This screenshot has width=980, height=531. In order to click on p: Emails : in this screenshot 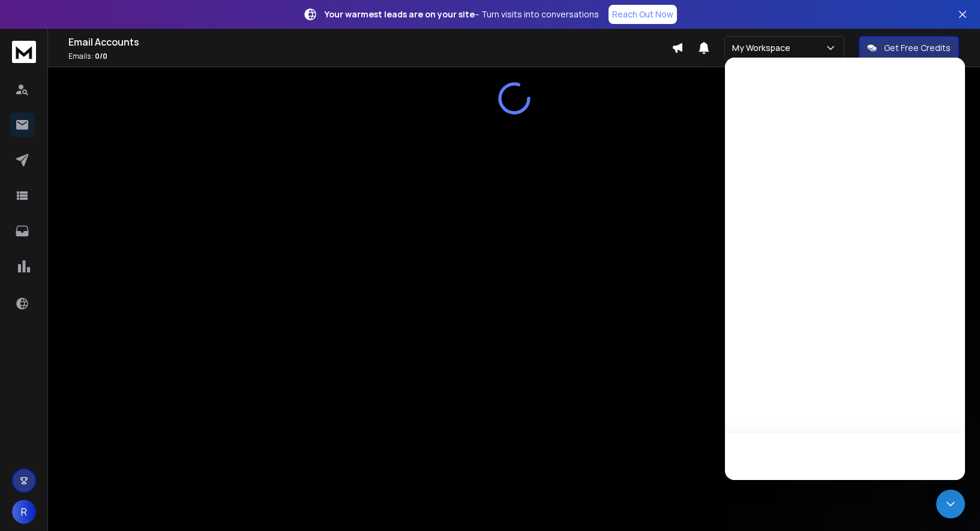, I will do `click(370, 56)`.